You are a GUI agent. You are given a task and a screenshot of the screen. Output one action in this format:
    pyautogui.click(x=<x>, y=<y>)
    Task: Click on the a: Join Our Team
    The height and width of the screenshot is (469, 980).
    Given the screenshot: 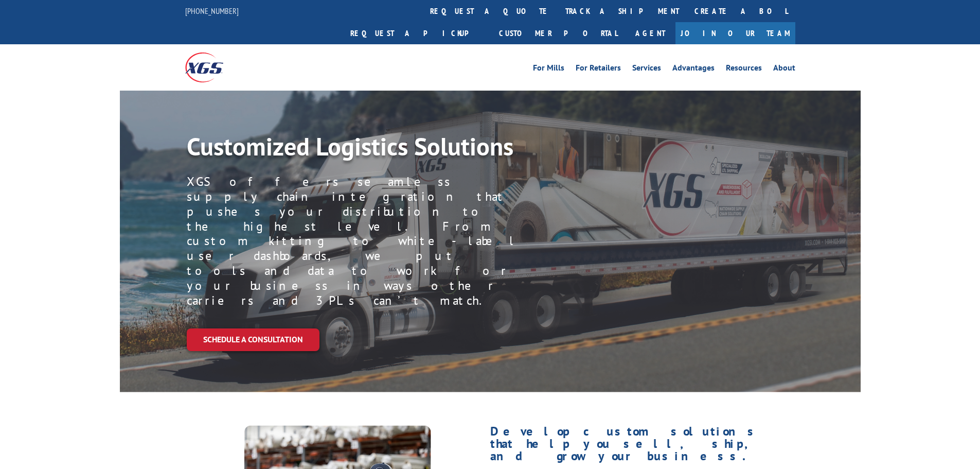 What is the action you would take?
    pyautogui.click(x=735, y=33)
    